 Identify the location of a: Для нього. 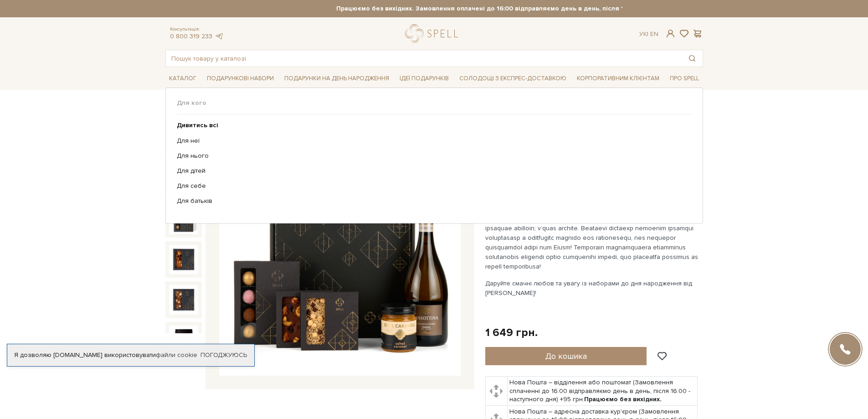
(431, 156).